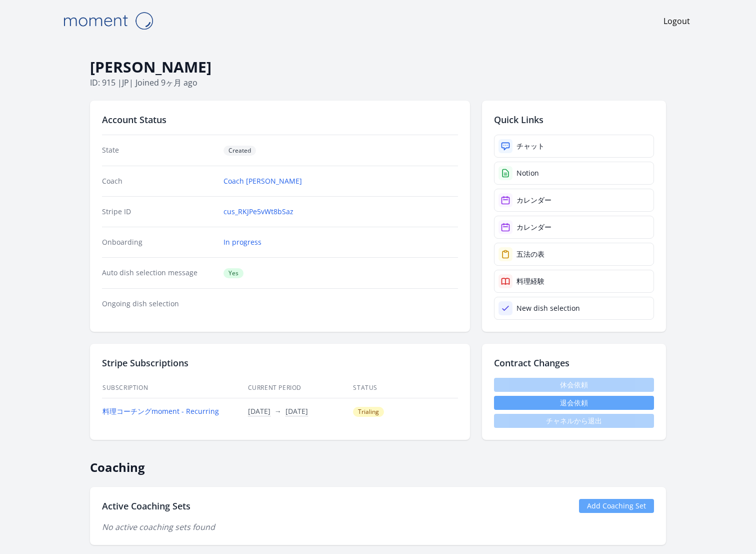 The image size is (756, 554). What do you see at coordinates (528, 173) in the screenshot?
I see `div: Notion` at bounding box center [528, 173].